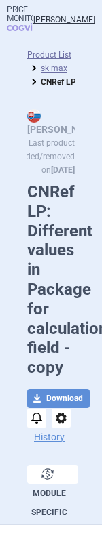  I want to click on a: Product List, so click(49, 55).